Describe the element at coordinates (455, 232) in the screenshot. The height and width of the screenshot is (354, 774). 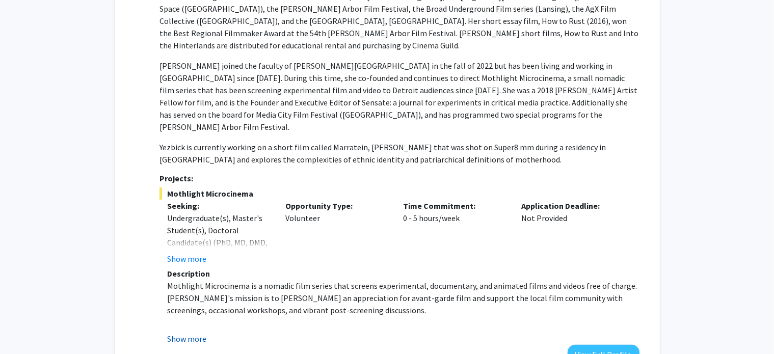
I see `div: 0 - 5 hours/week` at that location.